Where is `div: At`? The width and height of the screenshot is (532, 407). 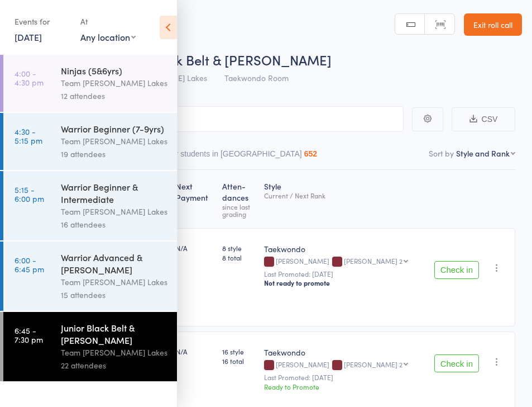
div: At is located at coordinates (108, 21).